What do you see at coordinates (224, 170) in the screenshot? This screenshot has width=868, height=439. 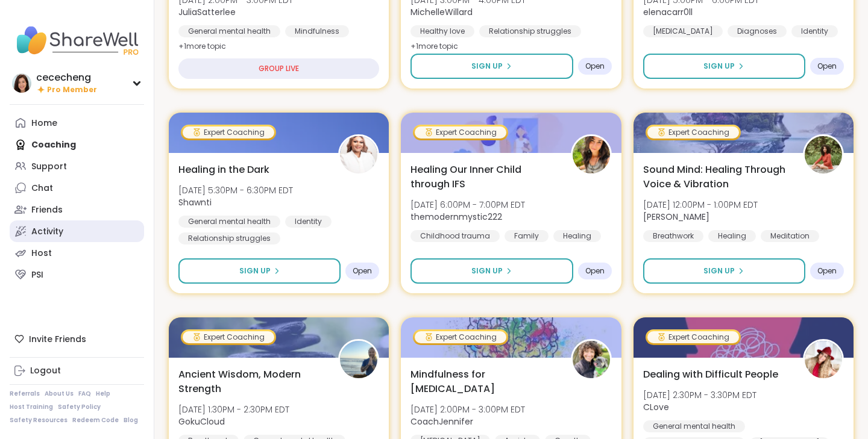 I see `span: Healing in the Dark` at bounding box center [224, 170].